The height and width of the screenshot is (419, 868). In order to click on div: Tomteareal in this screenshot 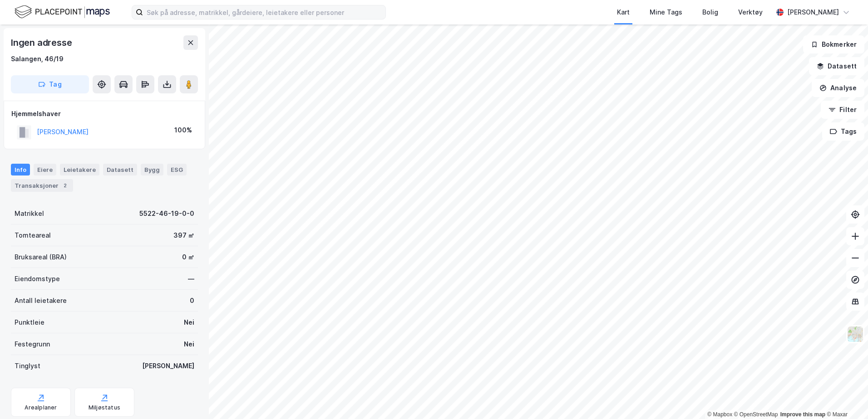, I will do `click(33, 235)`.